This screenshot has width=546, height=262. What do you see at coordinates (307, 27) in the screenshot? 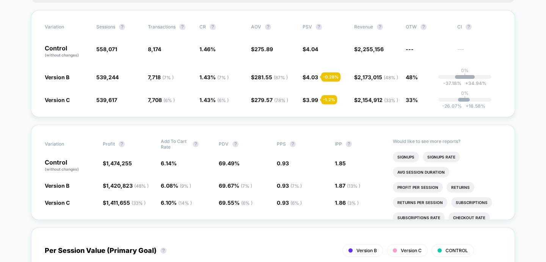
I see `span: PSV` at bounding box center [307, 27].